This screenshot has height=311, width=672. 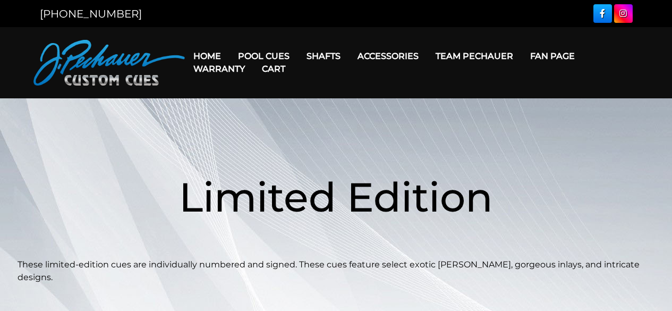 I want to click on a: Home, so click(x=207, y=56).